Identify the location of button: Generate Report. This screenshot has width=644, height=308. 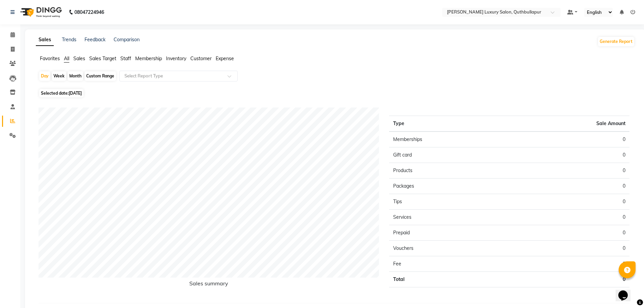
(616, 42).